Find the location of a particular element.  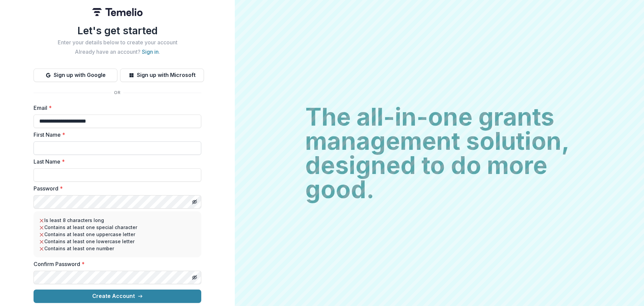

label: Email is located at coordinates (115, 107).